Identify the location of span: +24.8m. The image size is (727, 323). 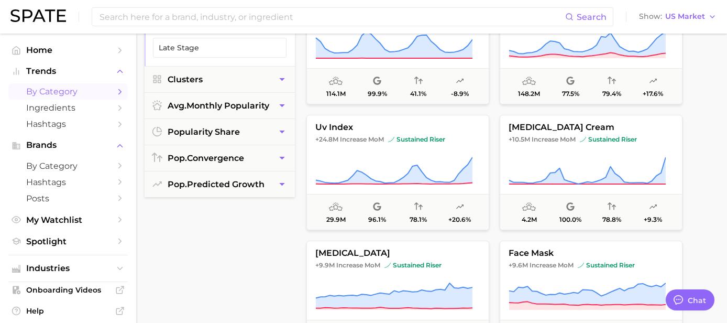
(327, 139).